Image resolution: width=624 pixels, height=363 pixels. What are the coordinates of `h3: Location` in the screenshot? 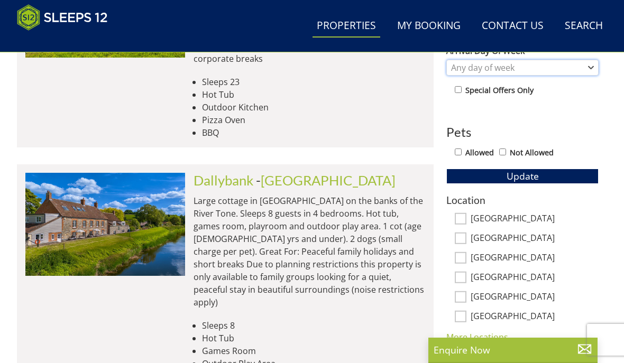 It's located at (522, 200).